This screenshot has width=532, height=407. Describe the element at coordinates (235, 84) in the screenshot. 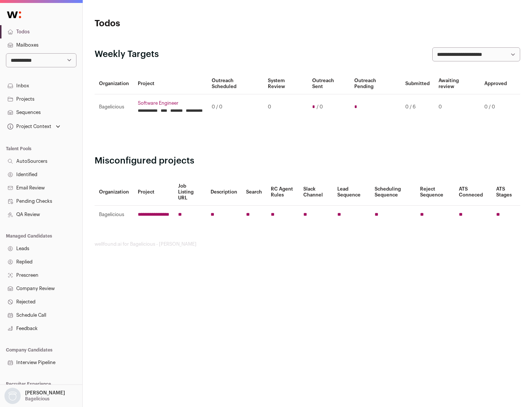

I see `th: Outreach Scheduled` at that location.